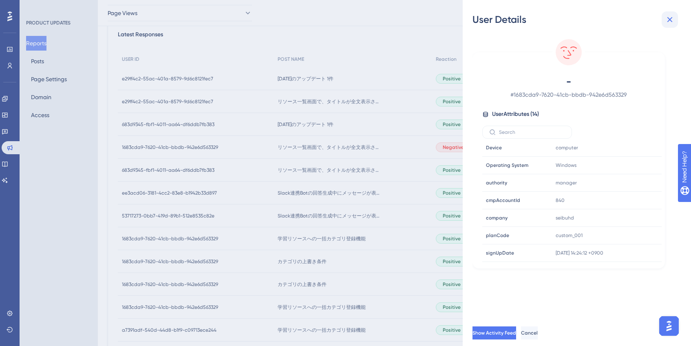  I want to click on span: planCode, so click(497, 235).